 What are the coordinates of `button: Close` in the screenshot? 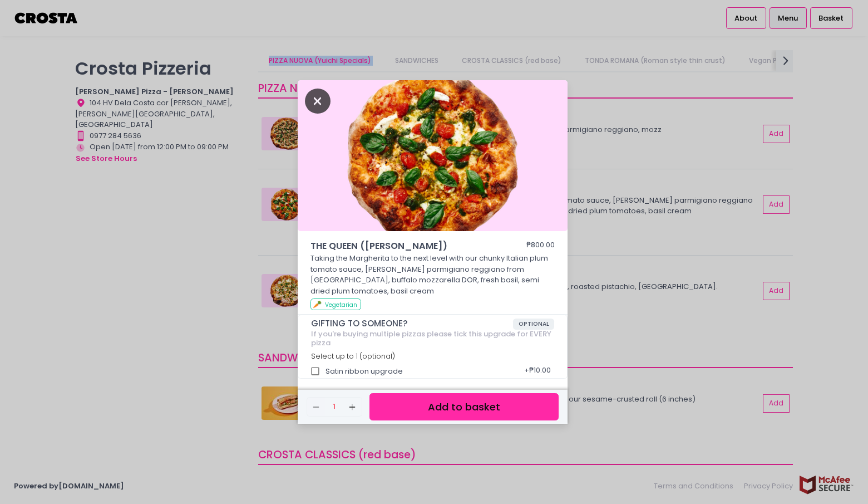 It's located at (318, 100).